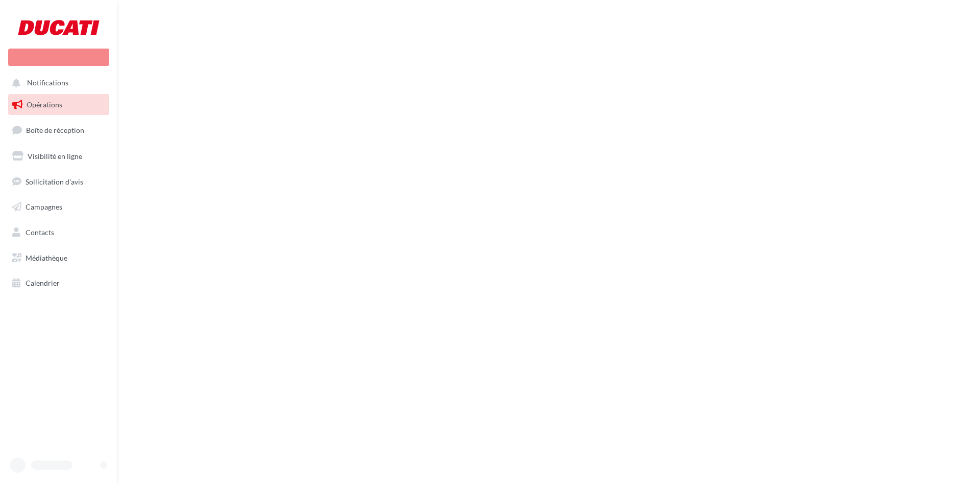 The image size is (980, 483). Describe the element at coordinates (40, 232) in the screenshot. I see `span: Contacts` at that location.